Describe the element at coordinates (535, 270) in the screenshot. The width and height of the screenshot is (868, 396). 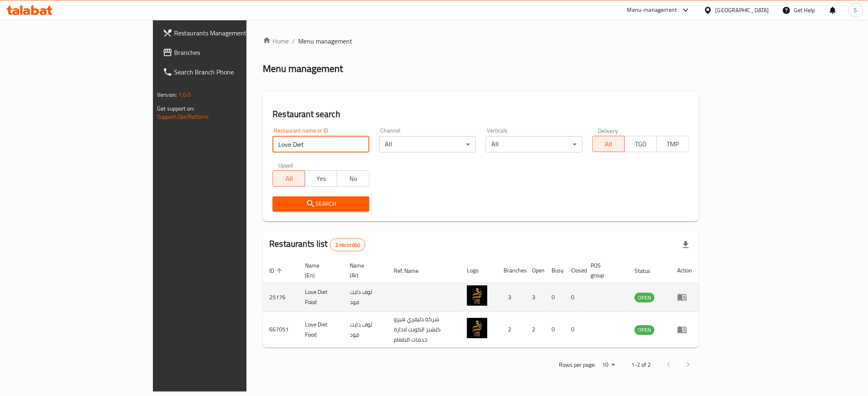
I see `th: Open` at that location.